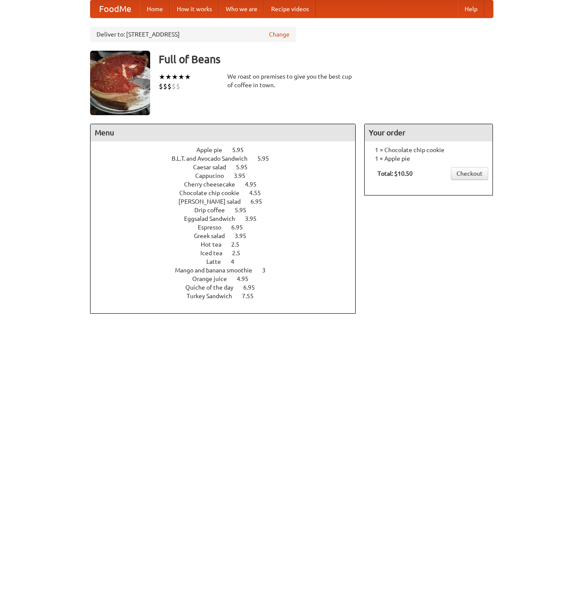 The width and height of the screenshot is (583, 608). I want to click on h3: Full of Beans, so click(326, 59).